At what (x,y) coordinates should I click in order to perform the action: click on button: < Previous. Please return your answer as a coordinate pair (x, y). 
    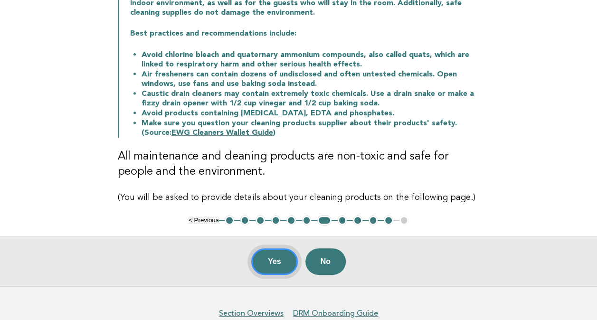
    Looking at the image, I should click on (203, 220).